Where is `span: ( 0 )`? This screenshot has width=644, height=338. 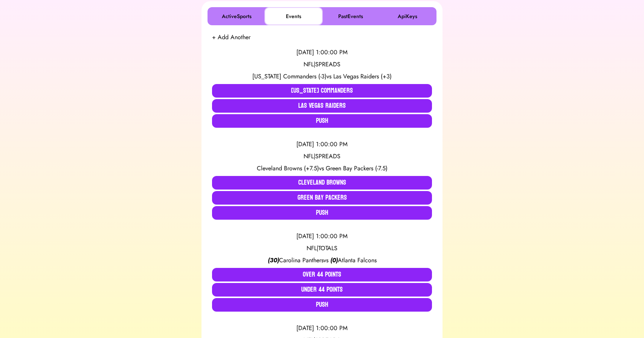 span: ( 0 ) is located at coordinates (334, 260).